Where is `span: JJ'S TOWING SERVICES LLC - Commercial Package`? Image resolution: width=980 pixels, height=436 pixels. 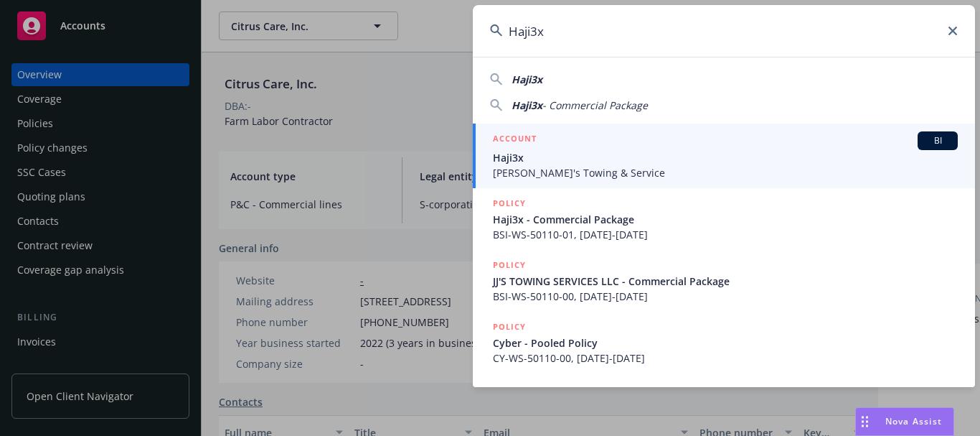
span: JJ'S TOWING SERVICES LLC - Commercial Package is located at coordinates (725, 280).